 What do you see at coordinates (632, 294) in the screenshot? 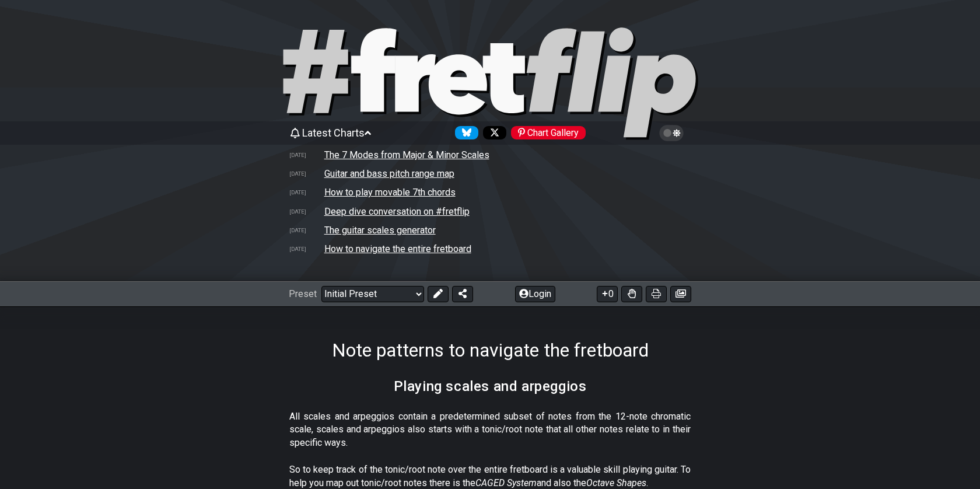
I see `button: Toggle Dexterity for all fretkits` at bounding box center [632, 294].